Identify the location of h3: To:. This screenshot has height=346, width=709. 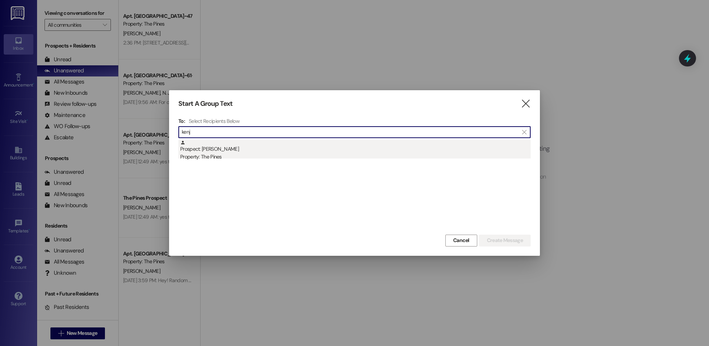
(182, 121).